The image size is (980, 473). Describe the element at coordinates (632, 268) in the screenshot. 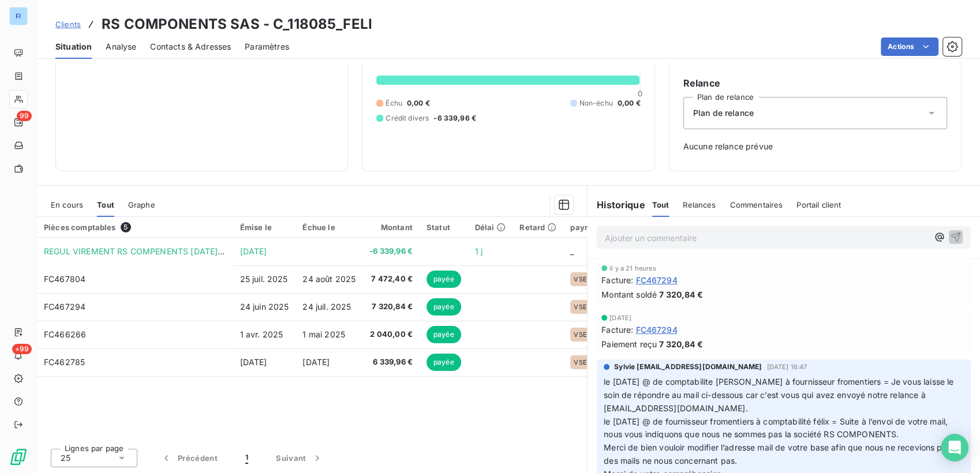

I see `span: il y a 21 heures` at that location.